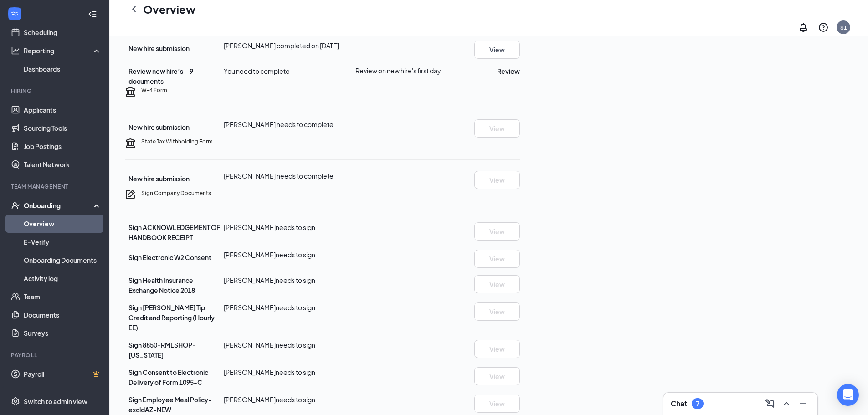  I want to click on div: 7, so click(698, 403).